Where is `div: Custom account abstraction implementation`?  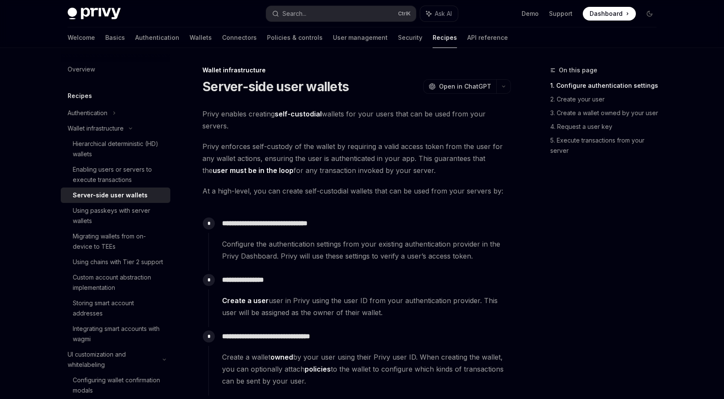
div: Custom account abstraction implementation is located at coordinates (119, 282).